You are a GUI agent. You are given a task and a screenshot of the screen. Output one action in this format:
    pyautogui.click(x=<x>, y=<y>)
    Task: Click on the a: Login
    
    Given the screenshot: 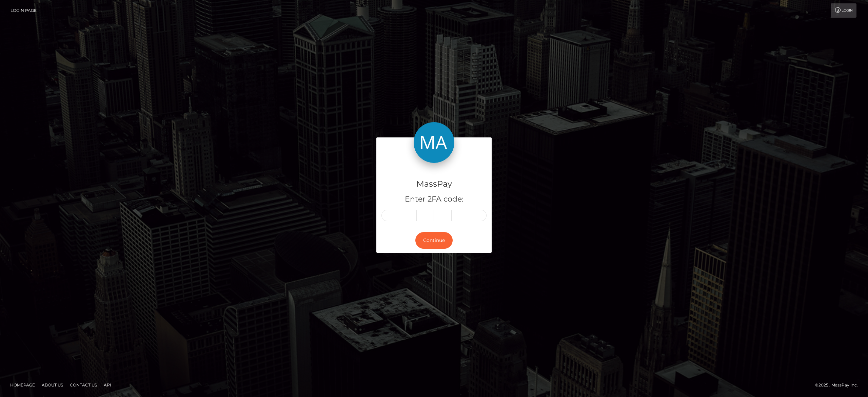 What is the action you would take?
    pyautogui.click(x=844, y=11)
    